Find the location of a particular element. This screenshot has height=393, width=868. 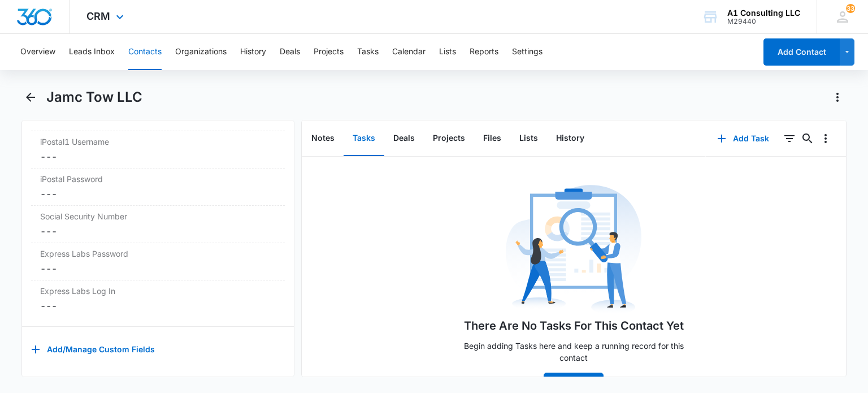

button: Organizations is located at coordinates (201, 52).